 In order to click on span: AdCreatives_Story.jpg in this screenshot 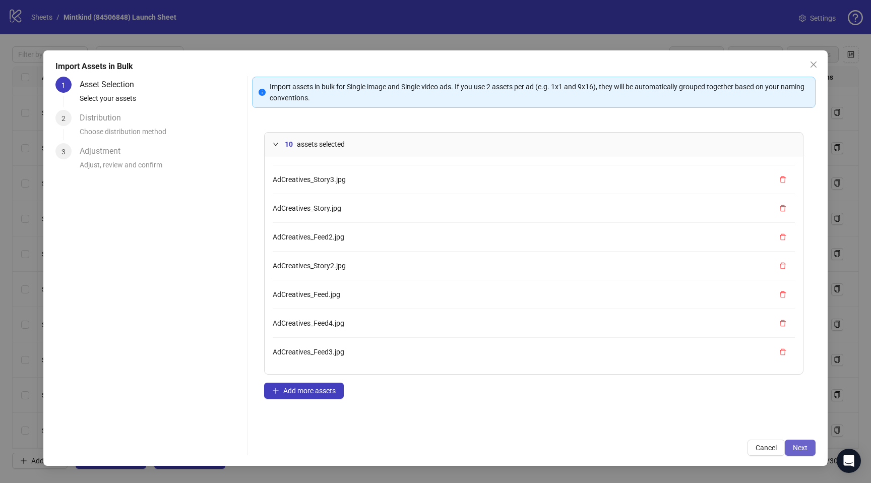, I will do `click(307, 208)`.